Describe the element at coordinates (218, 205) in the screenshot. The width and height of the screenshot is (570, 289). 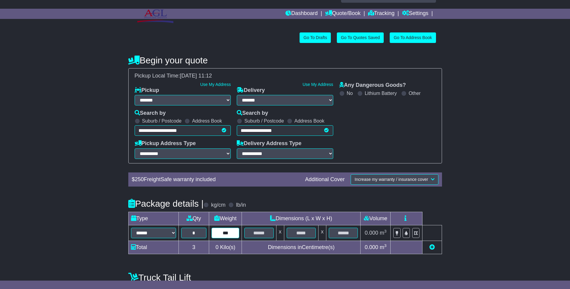
I see `label: kg/cm` at that location.